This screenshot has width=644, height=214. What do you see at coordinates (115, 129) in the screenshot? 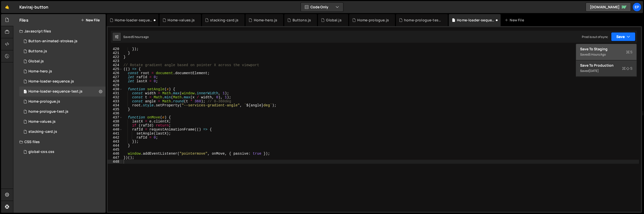
I see `div: 440` at bounding box center [115, 129].